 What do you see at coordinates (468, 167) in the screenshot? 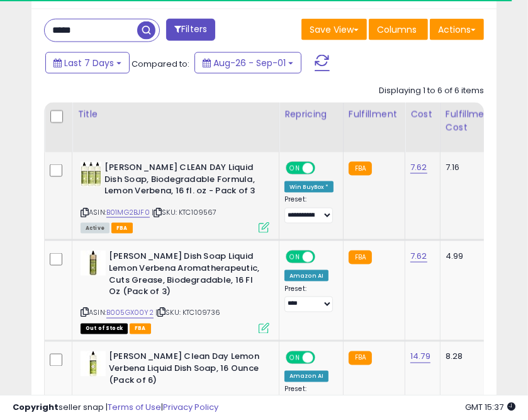
I see `div: 7.16` at bounding box center [468, 167].